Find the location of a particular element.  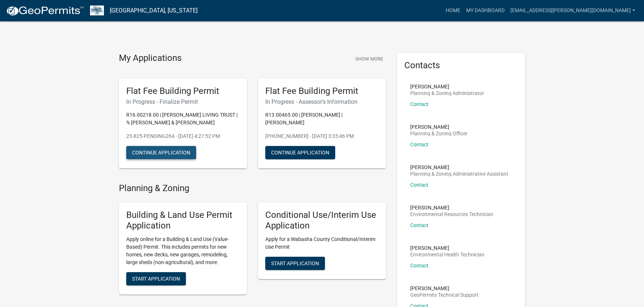

p: GeoPermits Technical Support is located at coordinates (444, 295).